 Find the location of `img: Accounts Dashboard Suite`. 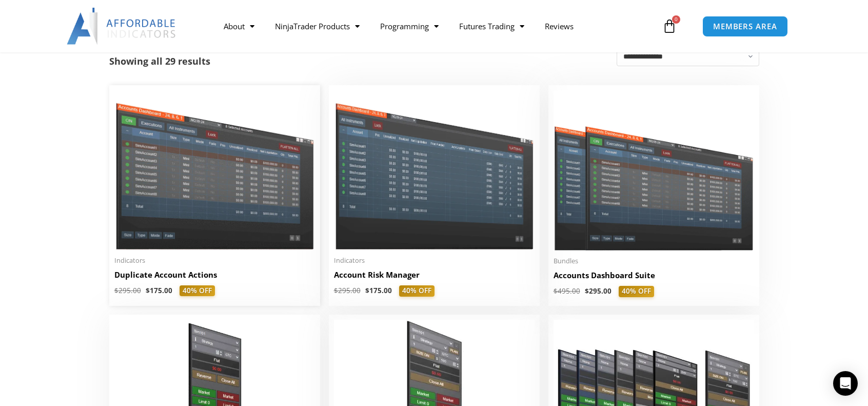

img: Accounts Dashboard Suite is located at coordinates (653, 170).